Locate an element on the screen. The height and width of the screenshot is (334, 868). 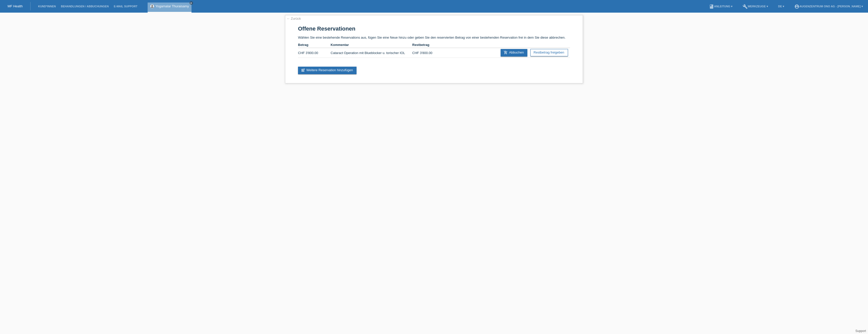
i: account_circle is located at coordinates (797, 6).